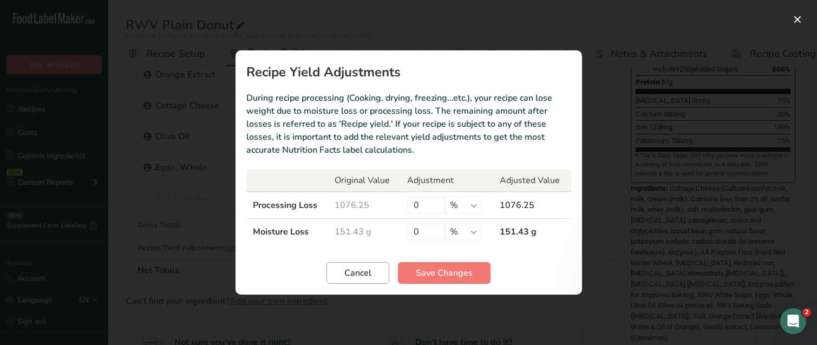  Describe the element at coordinates (447, 180) in the screenshot. I see `th: Adjustment` at that location.